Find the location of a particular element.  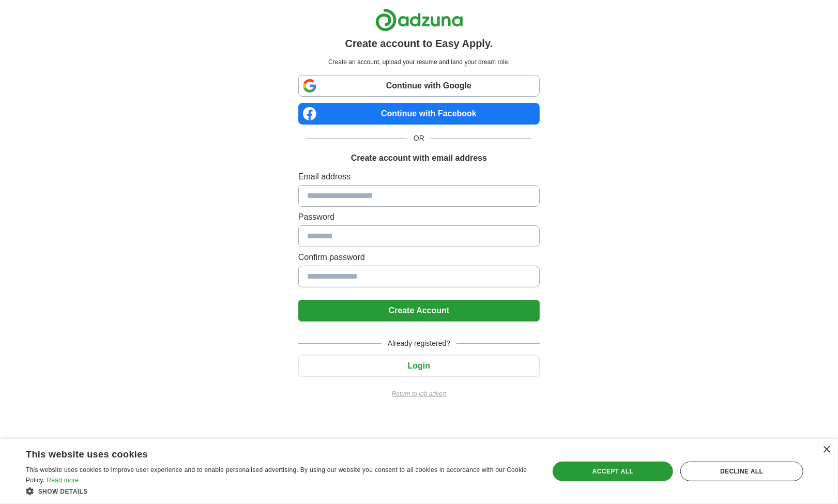

a: Login is located at coordinates (419, 365).